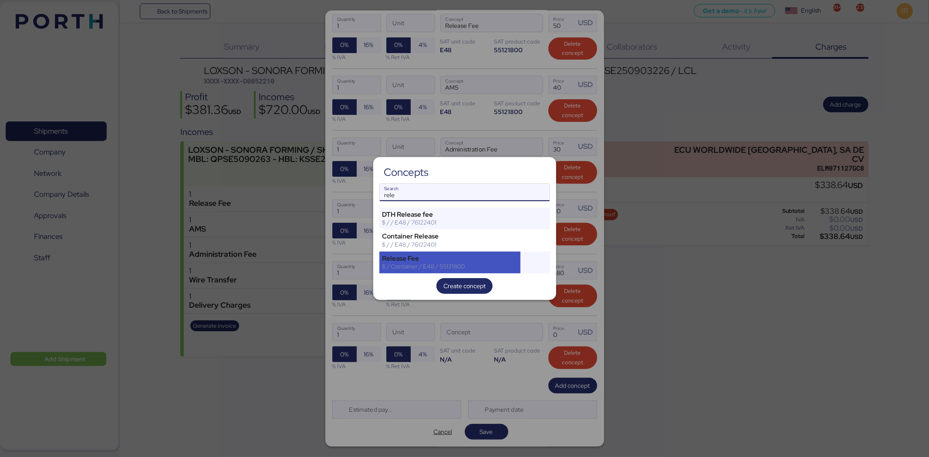  What do you see at coordinates (406, 172) in the screenshot?
I see `div: Concepts` at bounding box center [406, 172].